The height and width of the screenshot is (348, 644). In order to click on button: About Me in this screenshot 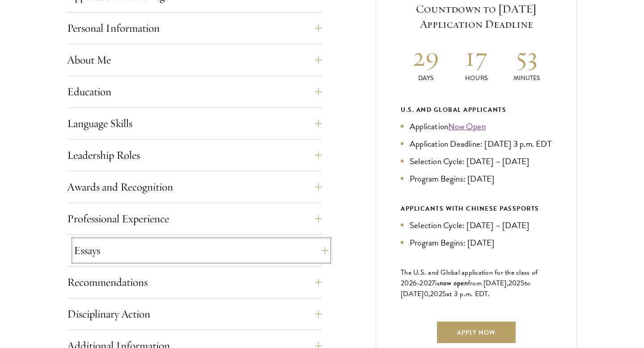, I will do `click(194, 60)`.